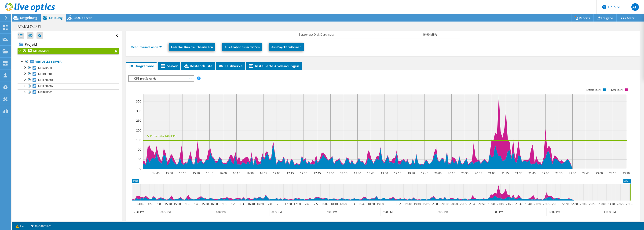  Describe the element at coordinates (582, 18) in the screenshot. I see `a: Reports` at that location.